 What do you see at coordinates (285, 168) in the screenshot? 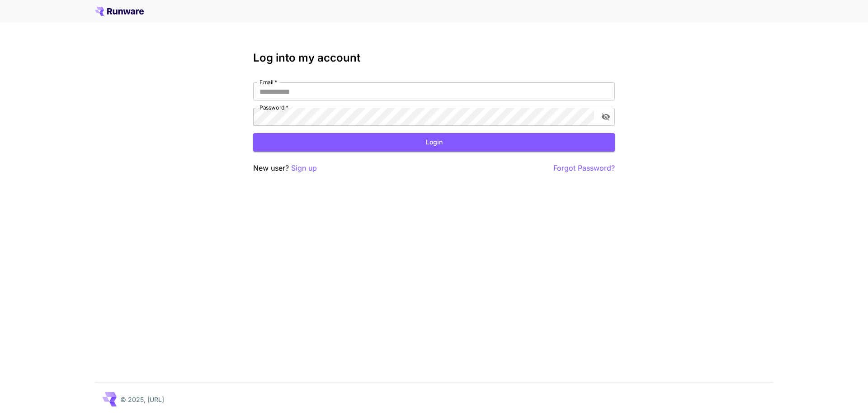
I see `p: New user?` at bounding box center [285, 168].